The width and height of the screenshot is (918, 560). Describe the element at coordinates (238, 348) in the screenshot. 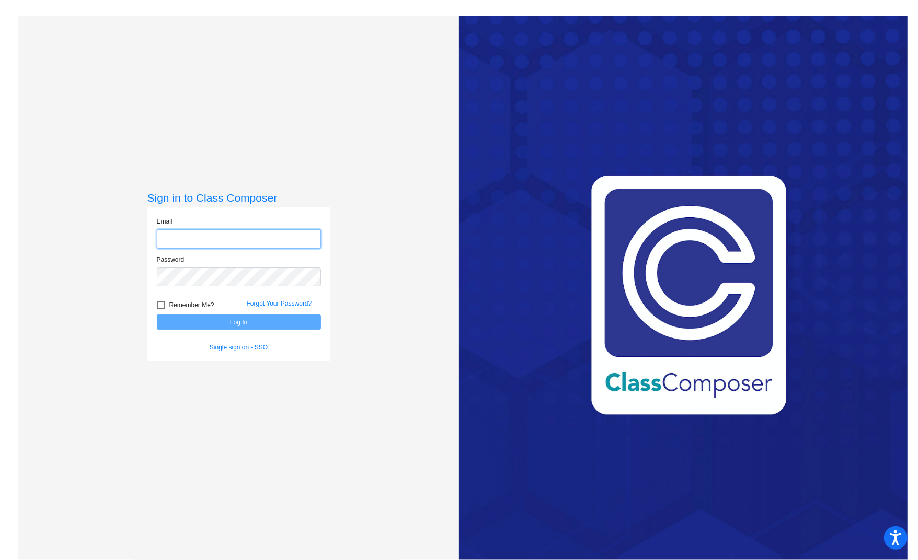

I see `a: Single sign on - SSO` at that location.